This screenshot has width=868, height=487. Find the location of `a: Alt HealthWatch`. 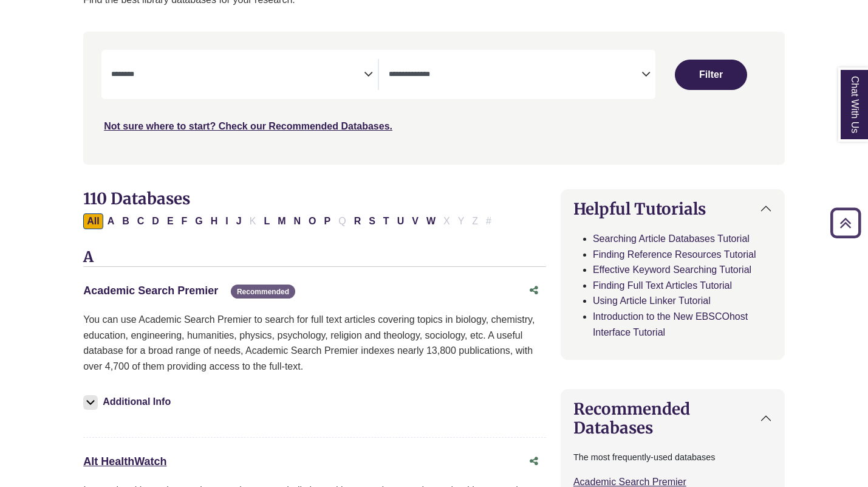

a: Alt HealthWatch is located at coordinates (125, 461).